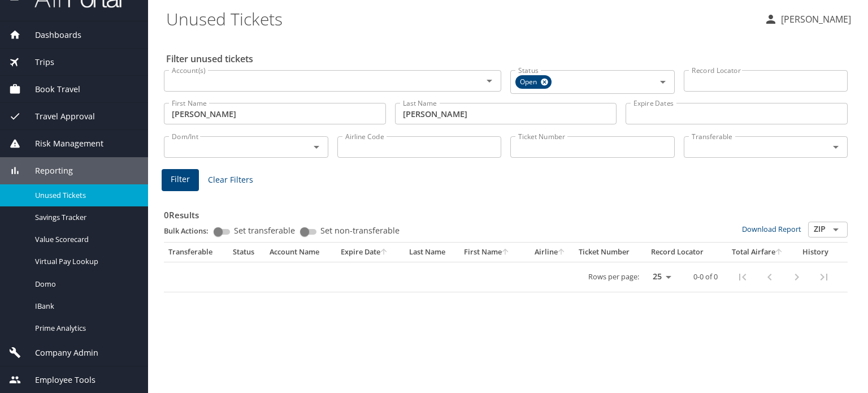 This screenshot has width=868, height=393. Describe the element at coordinates (659, 277) in the screenshot. I see `select: rows per page` at that location.